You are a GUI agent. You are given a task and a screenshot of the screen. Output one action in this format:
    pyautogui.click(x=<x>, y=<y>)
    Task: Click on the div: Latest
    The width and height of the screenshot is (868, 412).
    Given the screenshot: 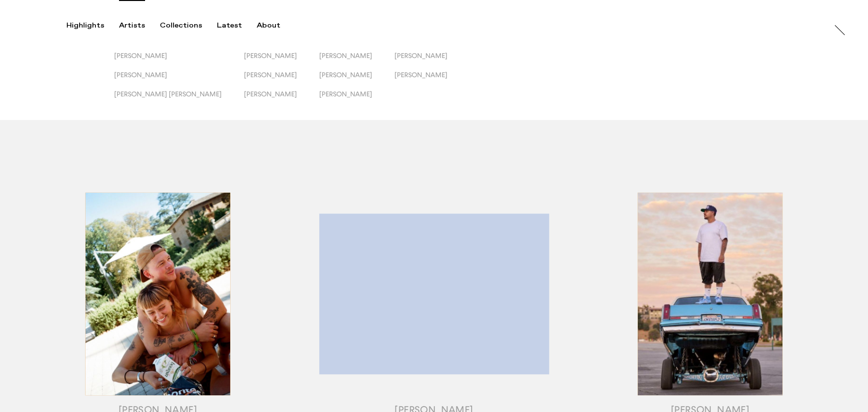 What is the action you would take?
    pyautogui.click(x=229, y=26)
    